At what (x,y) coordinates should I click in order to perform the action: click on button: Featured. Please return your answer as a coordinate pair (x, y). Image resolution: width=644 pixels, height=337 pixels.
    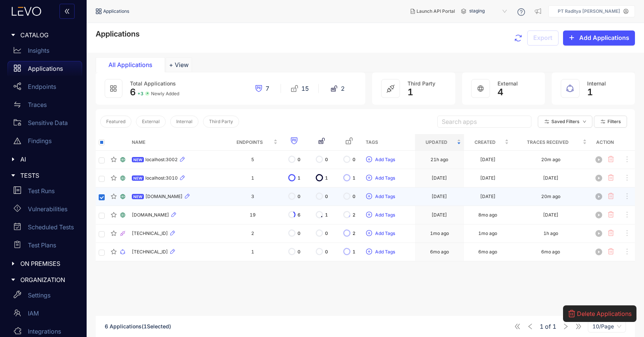
    Looking at the image, I should click on (116, 122).